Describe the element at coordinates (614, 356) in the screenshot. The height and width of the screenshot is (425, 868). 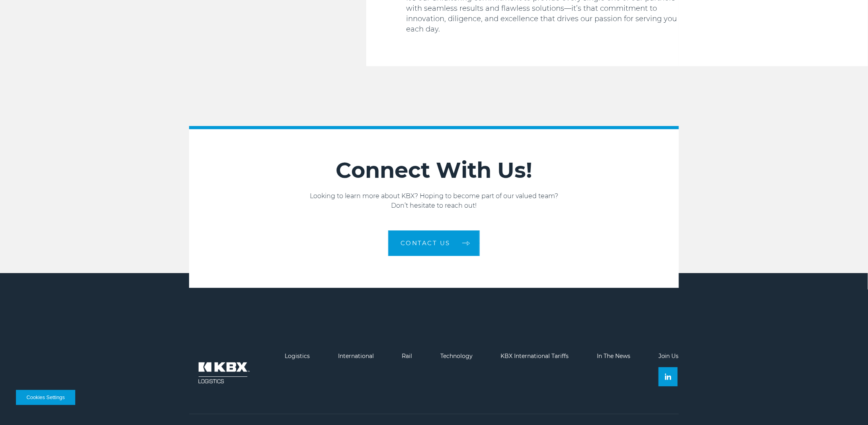
I see `a: In The News` at that location.